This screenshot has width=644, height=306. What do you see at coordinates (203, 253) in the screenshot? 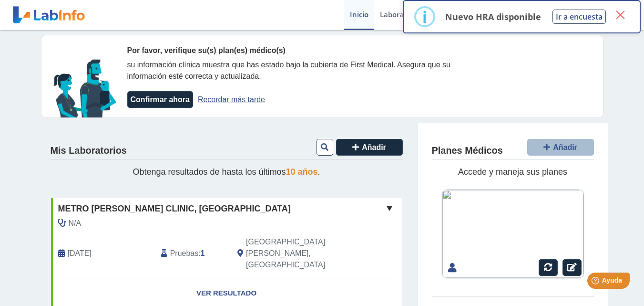
I see `b: 1` at bounding box center [203, 253].